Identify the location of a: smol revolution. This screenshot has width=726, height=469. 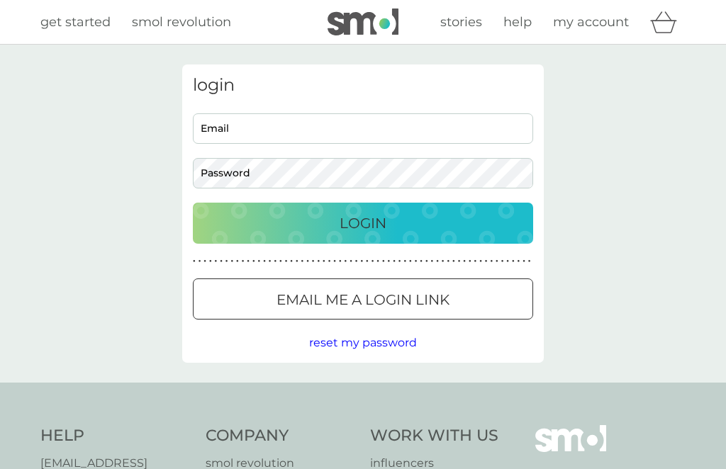
(182, 22).